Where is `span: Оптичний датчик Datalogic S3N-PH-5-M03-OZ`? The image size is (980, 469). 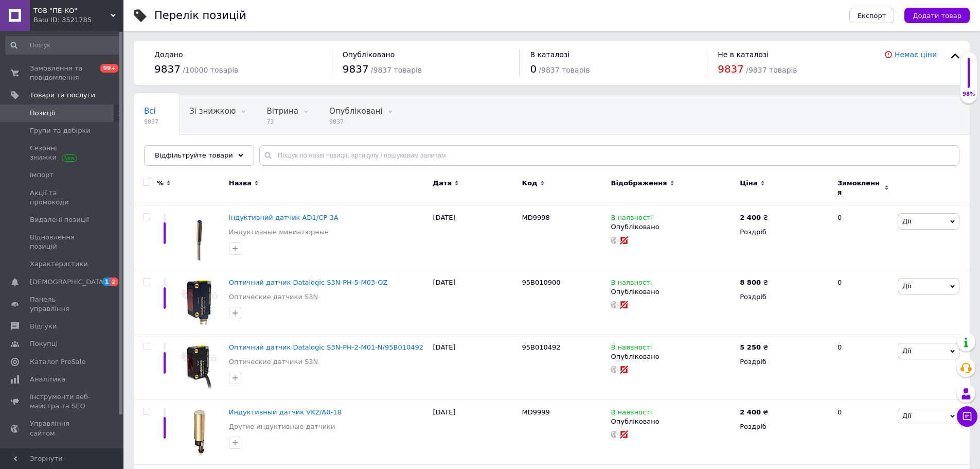
span: Оптичний датчик Datalogic S3N-PH-5-M03-OZ is located at coordinates (308, 282).